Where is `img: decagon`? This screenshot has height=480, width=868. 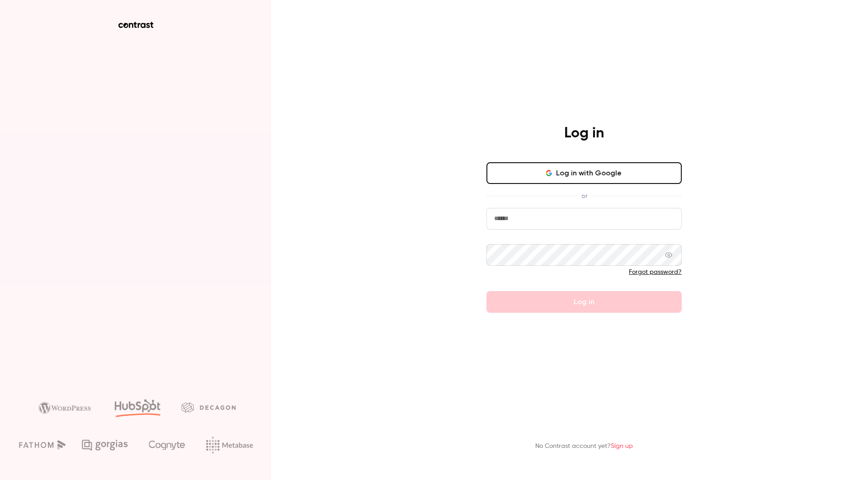
img: decagon is located at coordinates (209, 407).